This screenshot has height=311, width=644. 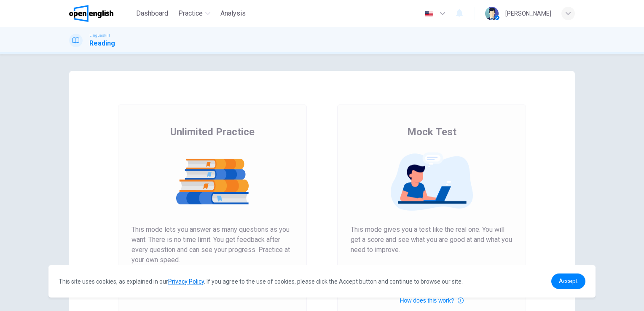 What do you see at coordinates (152, 14) in the screenshot?
I see `span: Dashboard` at bounding box center [152, 14].